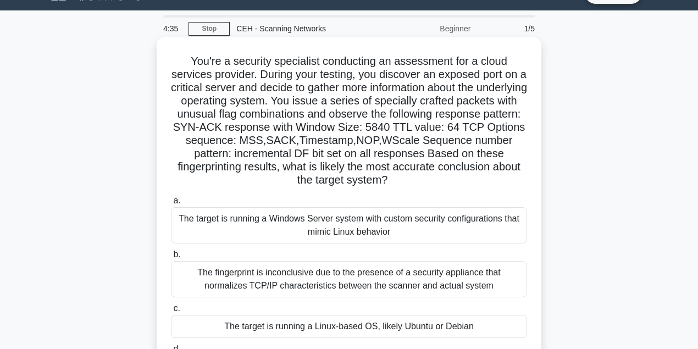  Describe the element at coordinates (349, 327) in the screenshot. I see `div: The target is running a Linux-based OS, likely Ubuntu or Debian` at that location.